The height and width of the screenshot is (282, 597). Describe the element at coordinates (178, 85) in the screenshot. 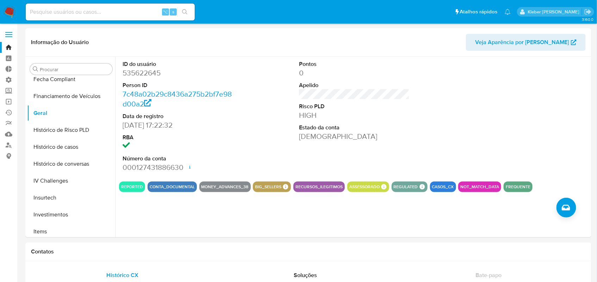

I see `dt: Person ID` at that location.